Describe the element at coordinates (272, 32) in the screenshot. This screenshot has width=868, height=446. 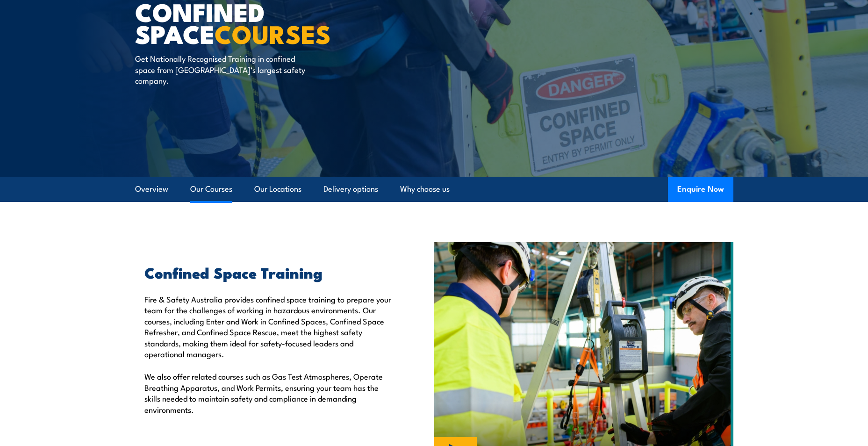
I see `strong: COURSES` at that location.